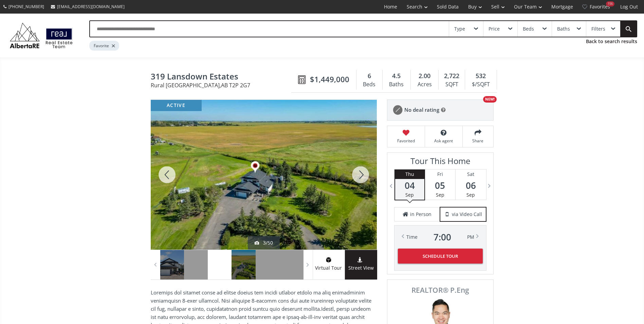  I want to click on span: 319 Lansdown Estates, so click(223, 77).